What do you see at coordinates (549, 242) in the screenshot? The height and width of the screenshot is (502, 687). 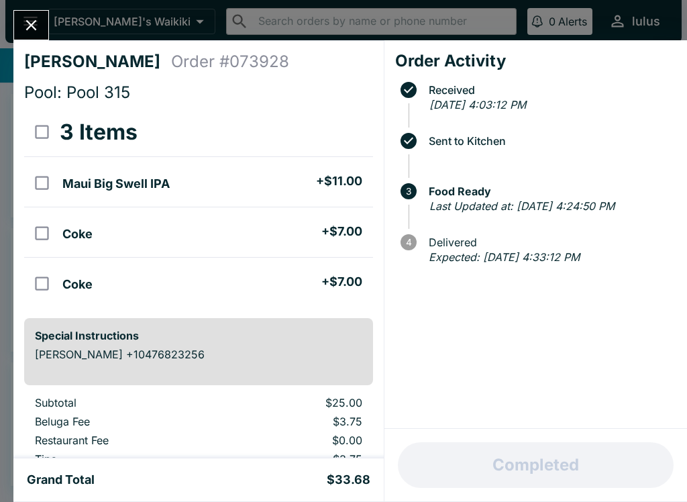 I see `span: Delivered` at bounding box center [549, 242].